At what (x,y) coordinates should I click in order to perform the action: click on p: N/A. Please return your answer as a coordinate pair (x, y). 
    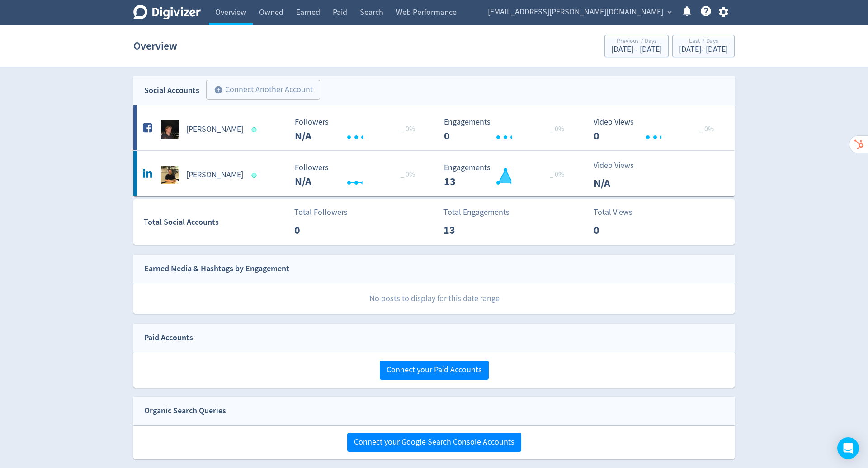
    Looking at the image, I should click on (619, 183).